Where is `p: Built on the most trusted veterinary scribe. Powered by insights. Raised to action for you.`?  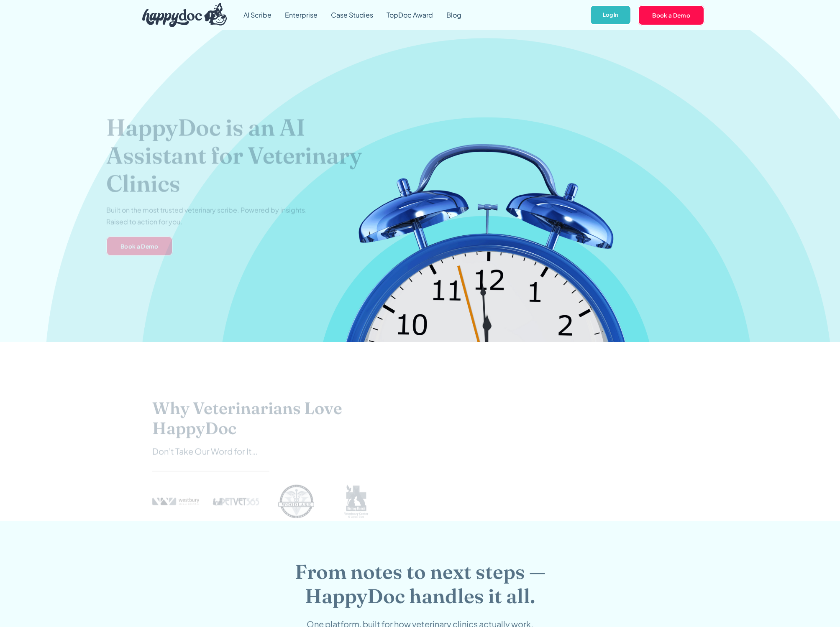 p: Built on the most trusted veterinary scribe. Powered by insights. Raised to action for you. is located at coordinates (207, 216).